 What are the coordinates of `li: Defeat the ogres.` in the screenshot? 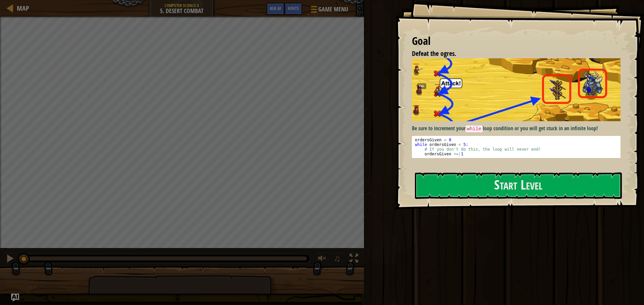 It's located at (511, 54).